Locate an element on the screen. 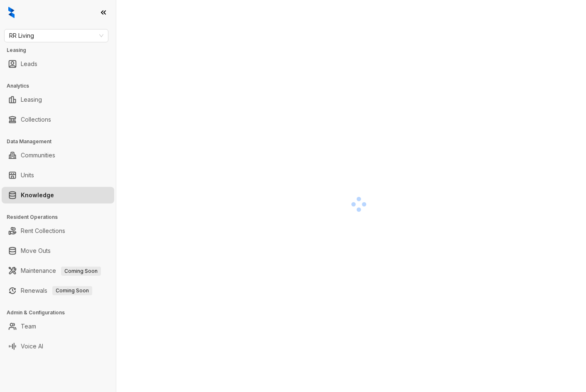 Image resolution: width=586 pixels, height=392 pixels. h3: Admin & Configurations is located at coordinates (61, 313).